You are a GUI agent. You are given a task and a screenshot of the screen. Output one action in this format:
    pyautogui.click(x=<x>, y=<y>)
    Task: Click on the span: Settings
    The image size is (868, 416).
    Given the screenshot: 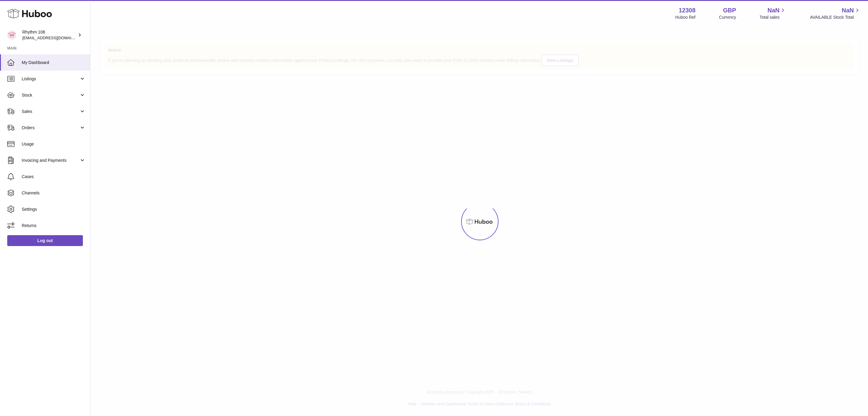 What is the action you would take?
    pyautogui.click(x=54, y=209)
    